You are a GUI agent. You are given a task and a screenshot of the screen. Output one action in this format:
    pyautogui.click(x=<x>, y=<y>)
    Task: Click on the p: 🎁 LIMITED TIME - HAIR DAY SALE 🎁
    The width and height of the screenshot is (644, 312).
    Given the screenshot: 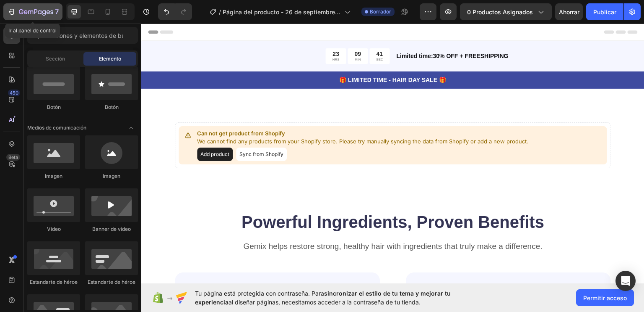 What is the action you would take?
    pyautogui.click(x=252, y=56)
    